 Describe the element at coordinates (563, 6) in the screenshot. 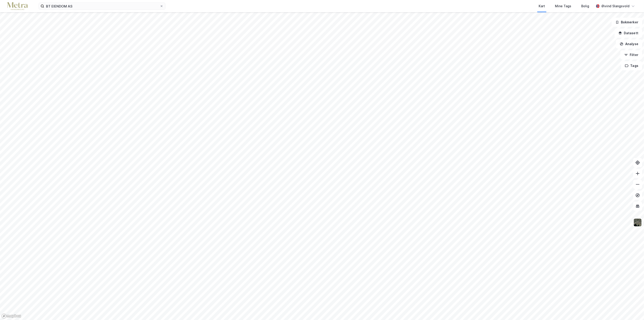

I see `div: Mine Tags` at that location.